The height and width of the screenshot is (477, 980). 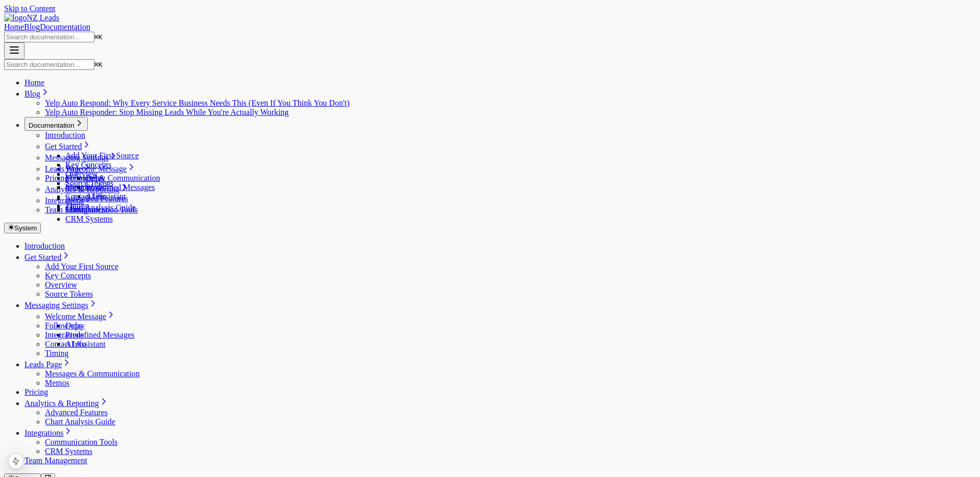 What do you see at coordinates (57, 382) in the screenshot?
I see `a: Memos` at bounding box center [57, 382].